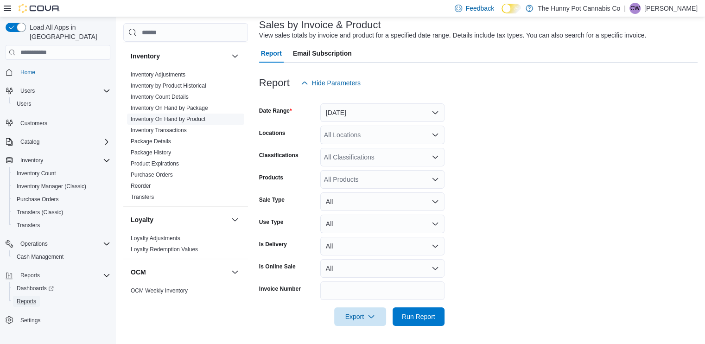 The width and height of the screenshot is (705, 344). Describe the element at coordinates (36, 173) in the screenshot. I see `span: Inventory Count` at that location.